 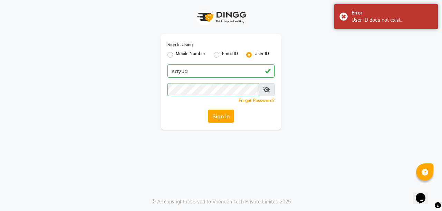 I want to click on label: Email ID, so click(x=230, y=55).